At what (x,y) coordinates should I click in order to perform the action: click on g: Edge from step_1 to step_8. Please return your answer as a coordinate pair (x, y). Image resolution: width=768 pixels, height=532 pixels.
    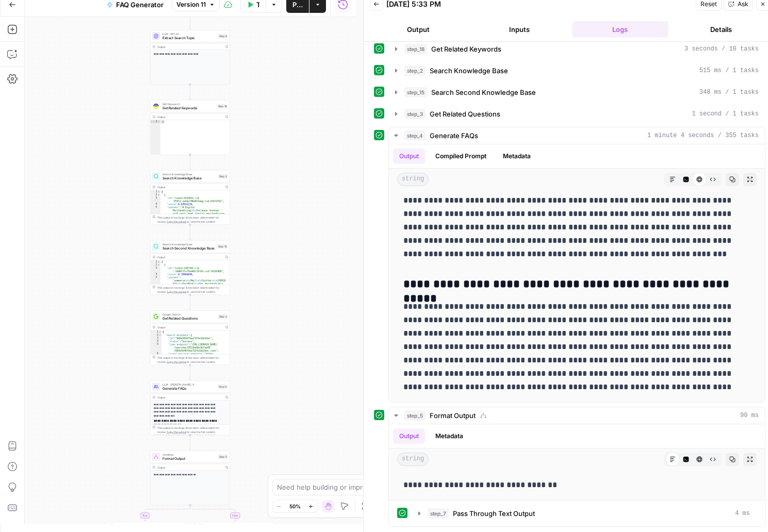
    Looking at the image, I should click on (190, 22).